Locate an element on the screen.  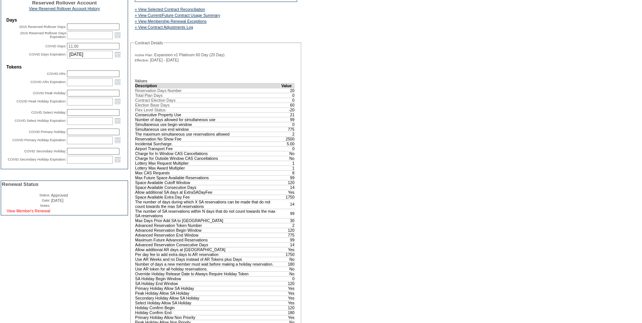
td: Advanced Reservation Begin Window is located at coordinates (208, 230).